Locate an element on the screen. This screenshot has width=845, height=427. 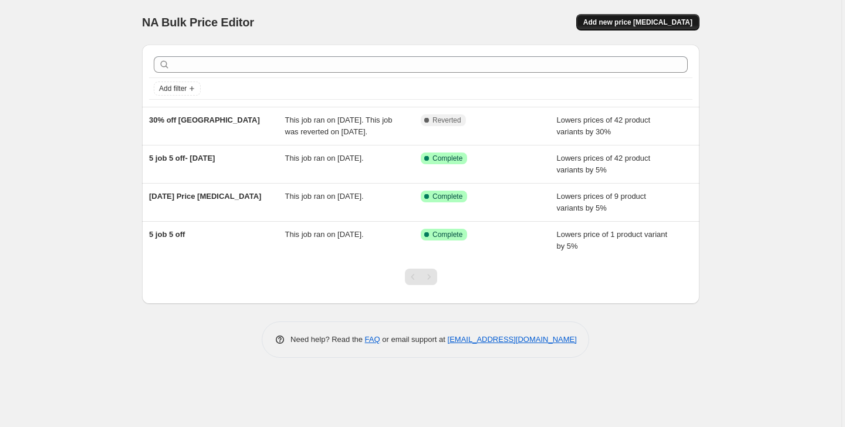
span: Lowers prices of 42 product variants by 30% is located at coordinates (603, 126).